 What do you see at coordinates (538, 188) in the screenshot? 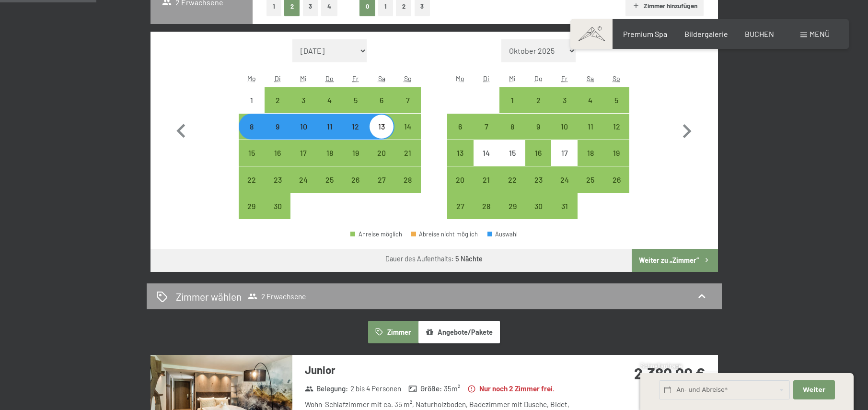
I see `div: 23` at bounding box center [538, 188].